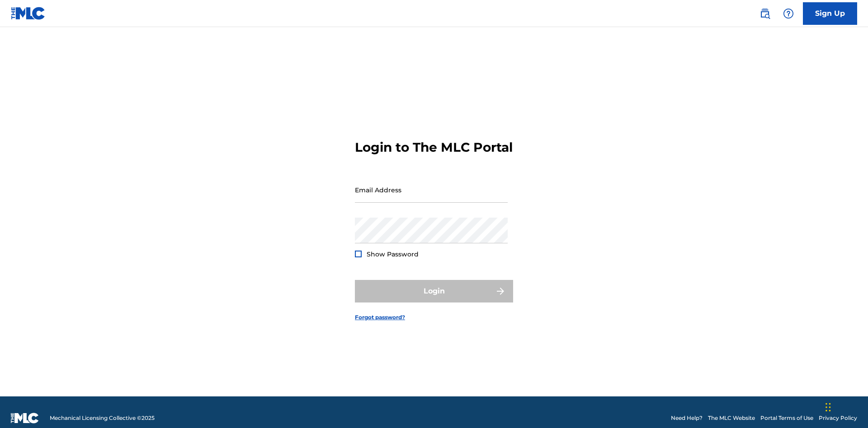 The width and height of the screenshot is (868, 428). What do you see at coordinates (786, 418) in the screenshot?
I see `a: Portal Terms of Use` at bounding box center [786, 418].